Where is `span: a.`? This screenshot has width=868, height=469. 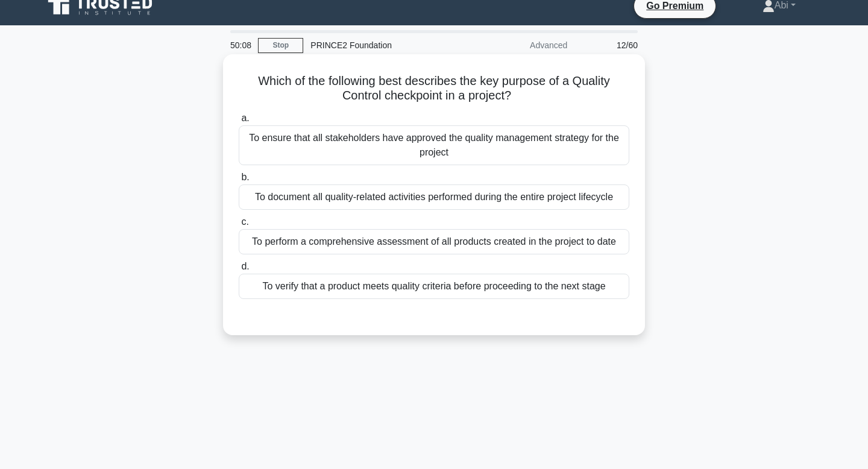 span: a. is located at coordinates (245, 118).